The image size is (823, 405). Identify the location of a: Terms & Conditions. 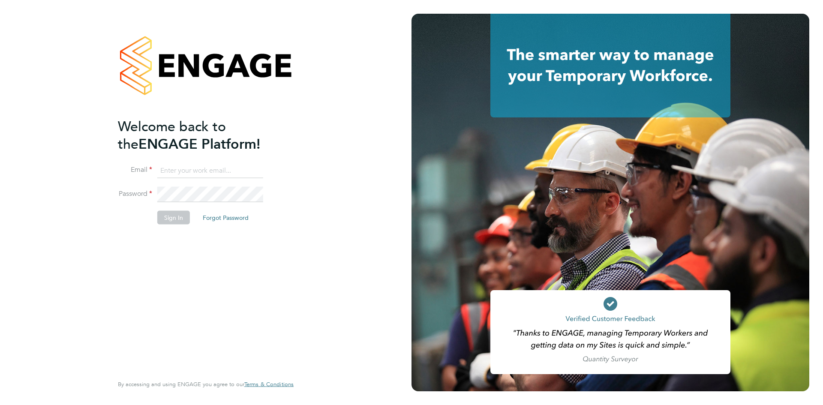
(269, 385).